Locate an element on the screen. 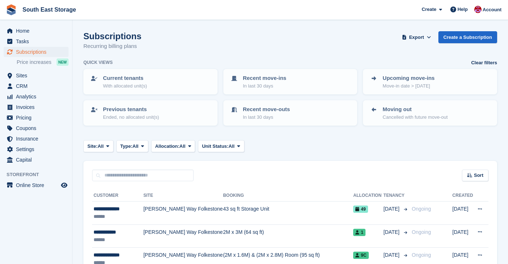 Image resolution: width=508 pixels, height=264 pixels. td: 43 sq ft Storage Unit is located at coordinates (288, 213).